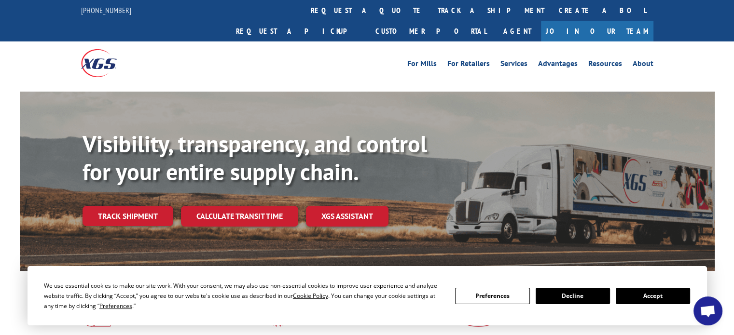 The width and height of the screenshot is (734, 335). Describe the element at coordinates (558, 65) in the screenshot. I see `a: Advantages` at that location.